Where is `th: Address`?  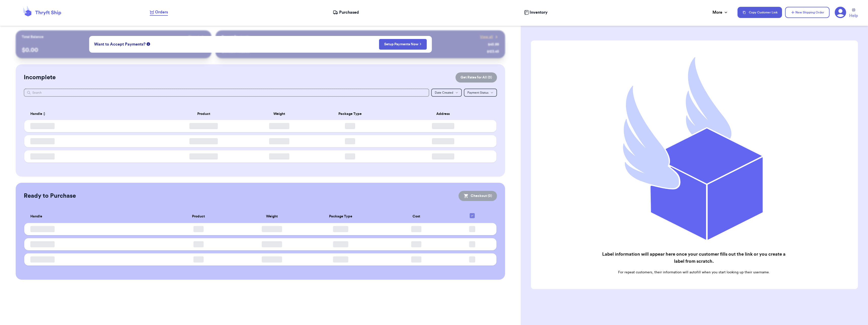 th: Address is located at coordinates (445, 114).